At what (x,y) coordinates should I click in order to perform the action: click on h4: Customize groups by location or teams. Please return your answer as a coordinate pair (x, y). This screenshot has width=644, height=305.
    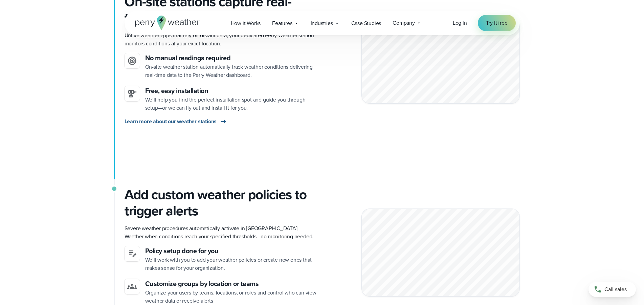
    Looking at the image, I should click on (231, 284).